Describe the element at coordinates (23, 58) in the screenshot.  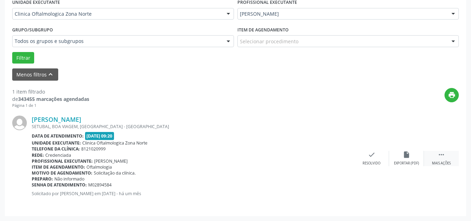
I see `button: Filtrar` at that location.